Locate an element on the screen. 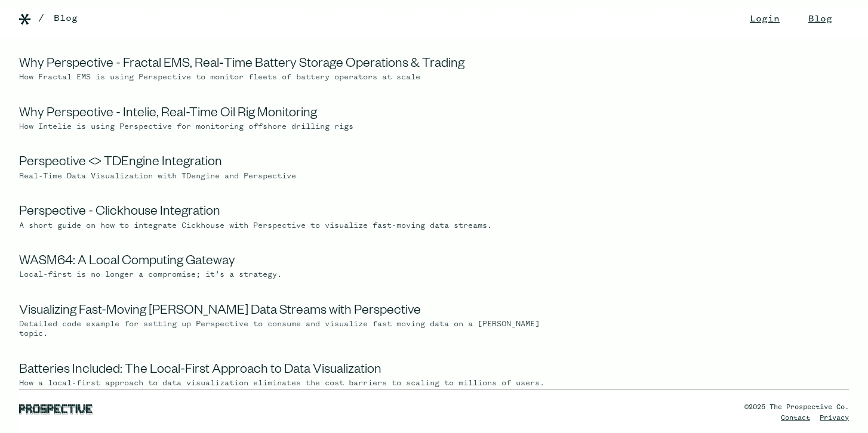 The image size is (868, 433). div: ©2025 The Prospective Co. is located at coordinates (796, 407).